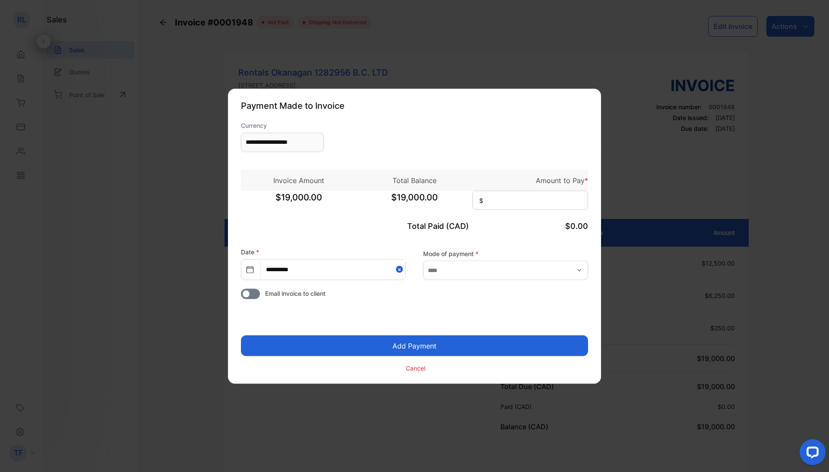  What do you see at coordinates (530, 180) in the screenshot?
I see `p: Amount to Pay` at bounding box center [530, 180].